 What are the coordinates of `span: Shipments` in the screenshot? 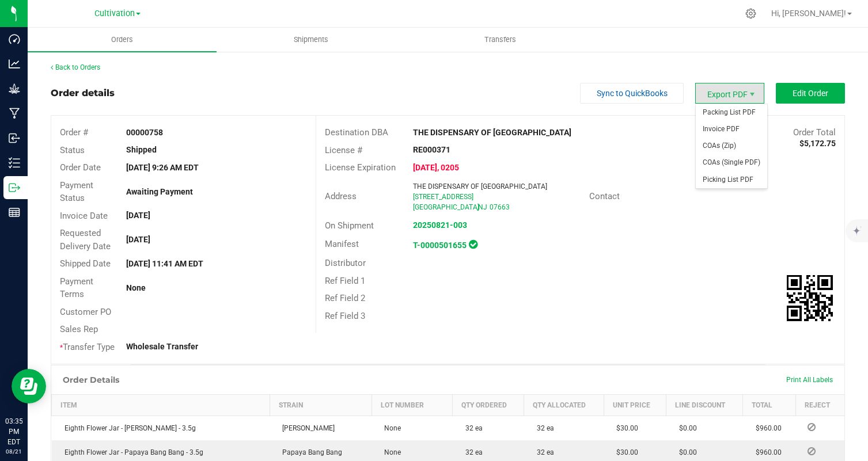 It's located at (311, 39).